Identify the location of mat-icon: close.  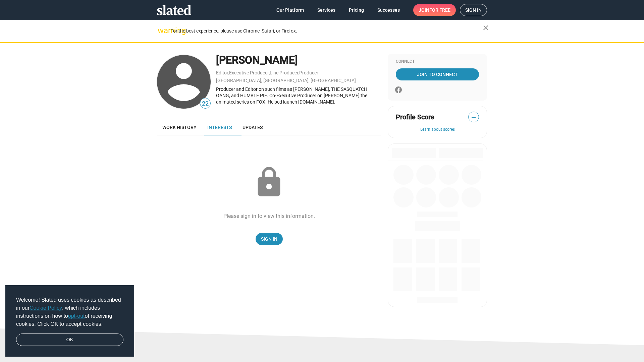
(486, 28).